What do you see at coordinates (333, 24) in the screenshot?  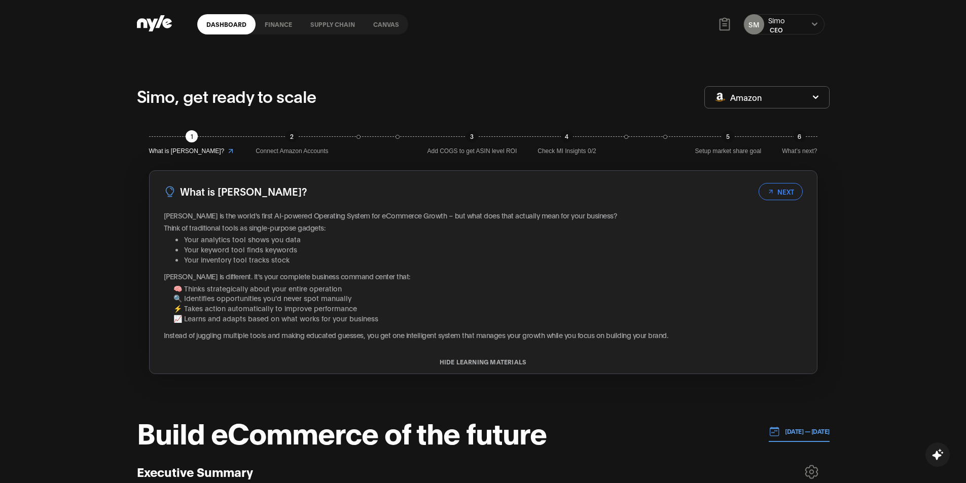 I see `a: Supply chain` at bounding box center [333, 24].